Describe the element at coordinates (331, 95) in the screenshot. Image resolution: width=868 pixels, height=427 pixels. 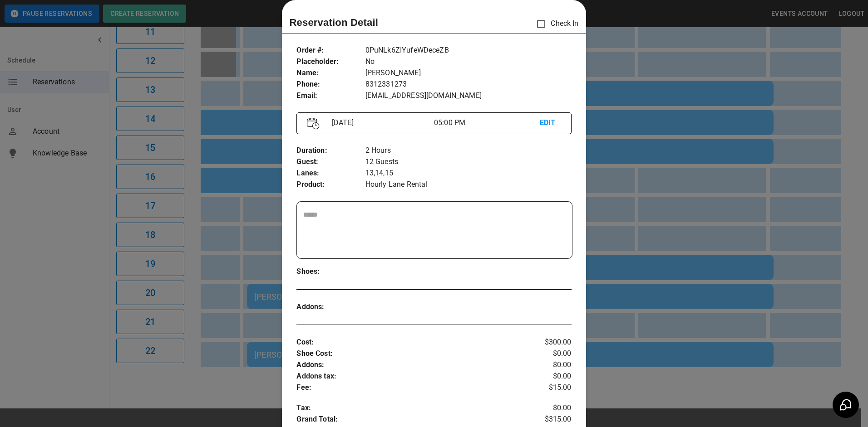
I see `p: Email :` at that location.